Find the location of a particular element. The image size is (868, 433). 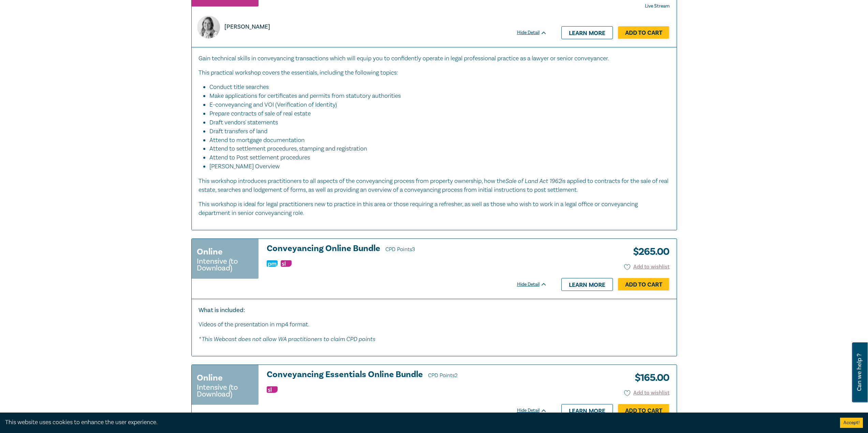

li: Make applications for certificates and permits from statutory authorities is located at coordinates (436, 96).